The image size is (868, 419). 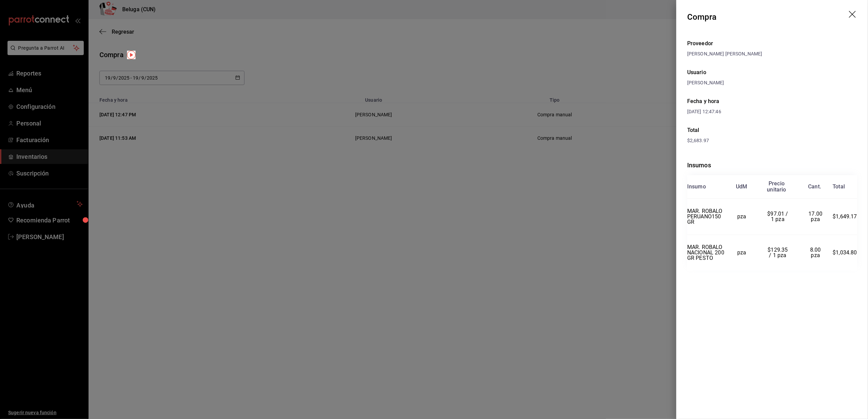 I want to click on div: Cant., so click(x=815, y=187).